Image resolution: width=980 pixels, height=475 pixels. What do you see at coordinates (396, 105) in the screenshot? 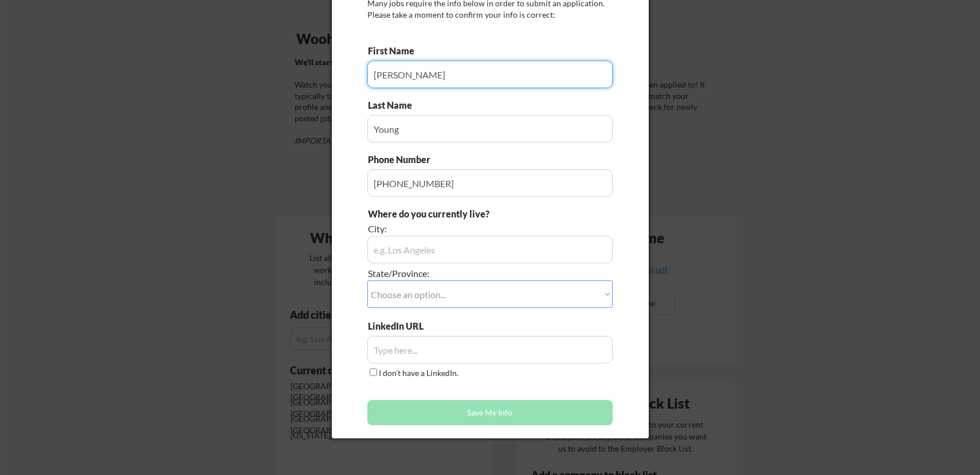
I see `div: Last Name` at bounding box center [396, 105].